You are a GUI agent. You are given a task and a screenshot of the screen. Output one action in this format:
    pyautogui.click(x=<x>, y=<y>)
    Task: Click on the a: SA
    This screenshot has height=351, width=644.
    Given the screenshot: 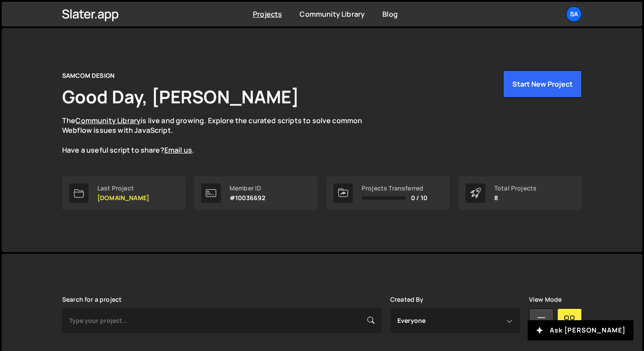 What is the action you would take?
    pyautogui.click(x=574, y=14)
    